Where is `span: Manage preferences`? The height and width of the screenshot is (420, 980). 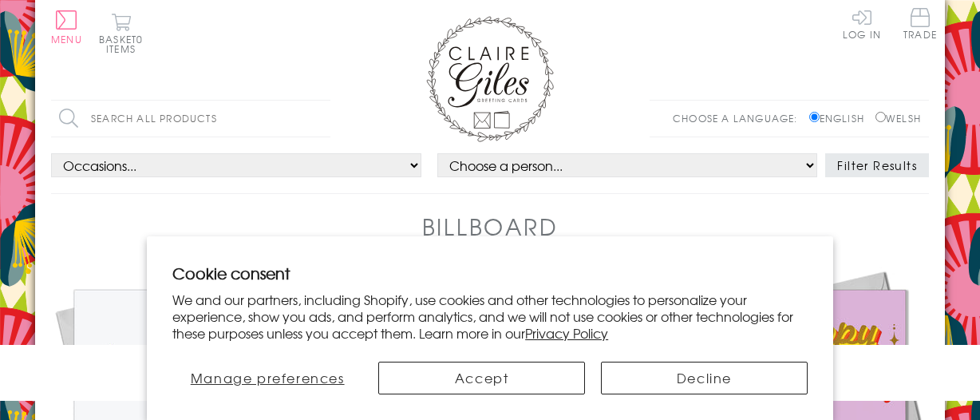 span: Manage preferences is located at coordinates (268, 377).